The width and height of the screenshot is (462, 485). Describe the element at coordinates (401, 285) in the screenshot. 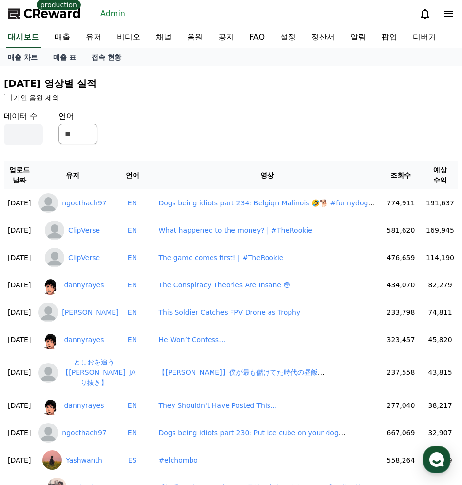

I see `td: 434,070` at that location.